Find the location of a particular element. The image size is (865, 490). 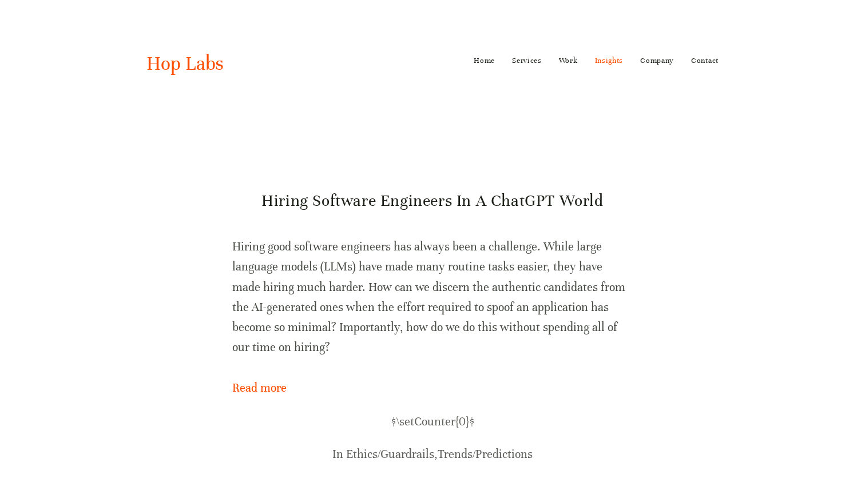

p: Hiring good software engineers has always been a challenge. While large language models (LLMs) ha... is located at coordinates (433, 297).